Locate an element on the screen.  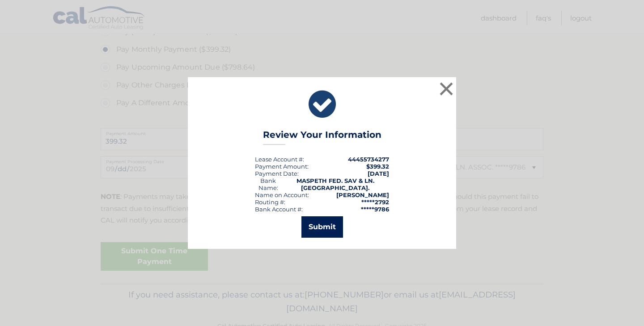
div: Bank Account #: is located at coordinates (279, 210).